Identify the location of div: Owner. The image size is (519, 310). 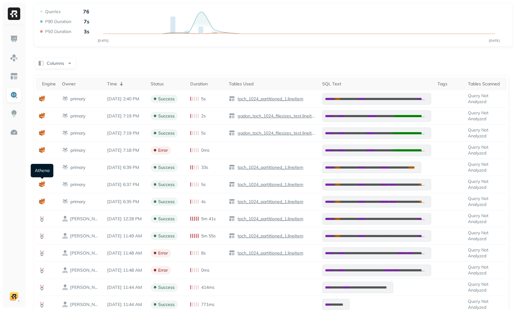
(81, 84).